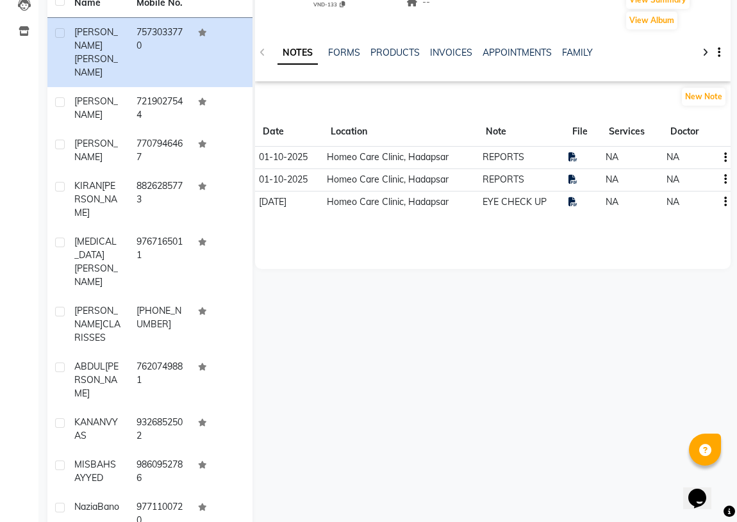 This screenshot has height=522, width=737. Describe the element at coordinates (582, 132) in the screenshot. I see `th: File` at that location.